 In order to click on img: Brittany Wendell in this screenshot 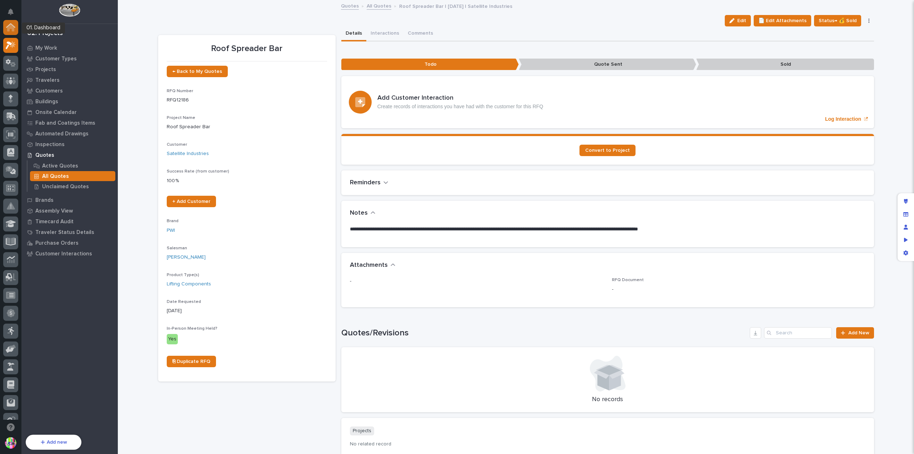, I will do `click(13, 140)`.